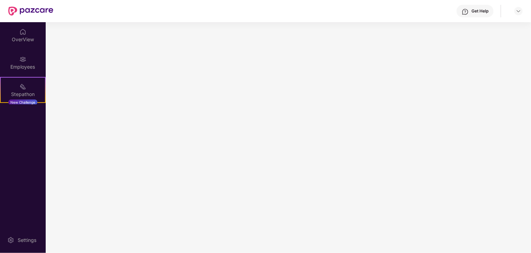 The height and width of the screenshot is (253, 531). I want to click on img: svg+xml;base64,PHN2ZyBpZD0iRW1wbG95ZWVzIiB4bWxucz0iaHR0cDovL3d3dy53My5vcmcvMjAwMC9zdmciIHdpZHRoPS..., so click(23, 59).